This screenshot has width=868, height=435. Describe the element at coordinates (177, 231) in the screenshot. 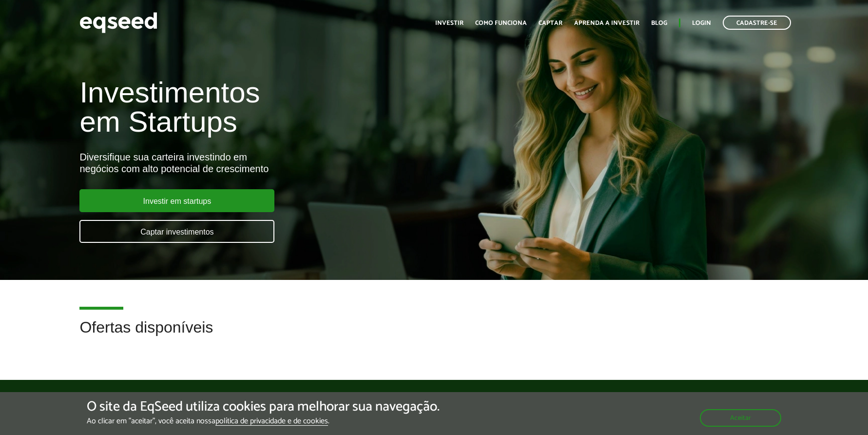

I see `a: Captar investimentos` at that location.